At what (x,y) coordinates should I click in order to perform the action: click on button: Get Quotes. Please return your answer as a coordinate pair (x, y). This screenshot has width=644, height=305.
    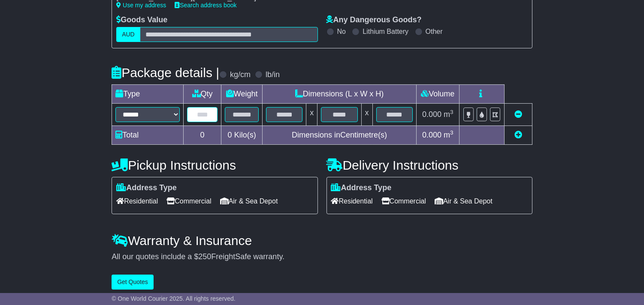
    Looking at the image, I should click on (133, 282).